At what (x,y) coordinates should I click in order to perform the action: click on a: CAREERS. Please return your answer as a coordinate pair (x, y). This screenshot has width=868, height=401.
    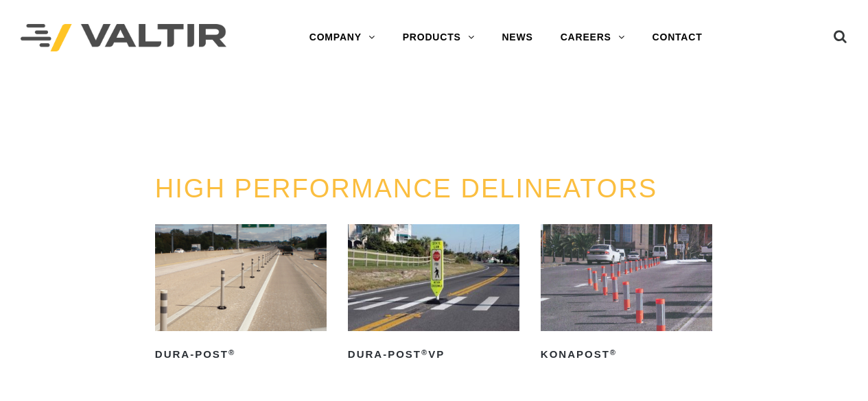
    Looking at the image, I should click on (593, 38).